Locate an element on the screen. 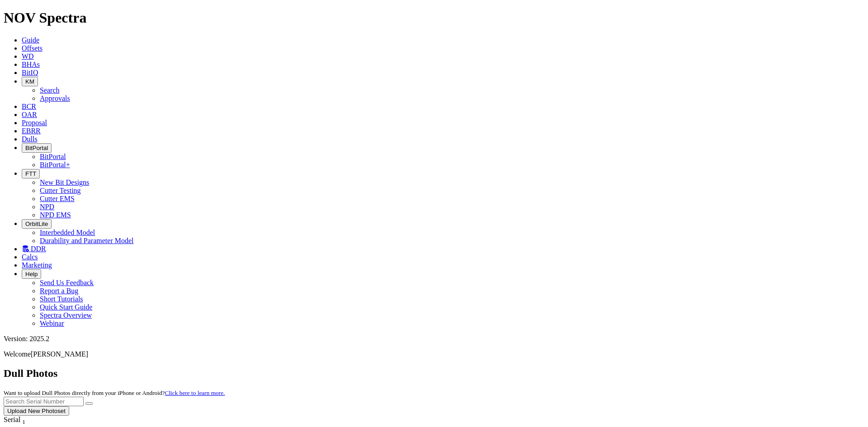 This screenshot has height=427, width=868. a: Durability and Parameter Model is located at coordinates (87, 240).